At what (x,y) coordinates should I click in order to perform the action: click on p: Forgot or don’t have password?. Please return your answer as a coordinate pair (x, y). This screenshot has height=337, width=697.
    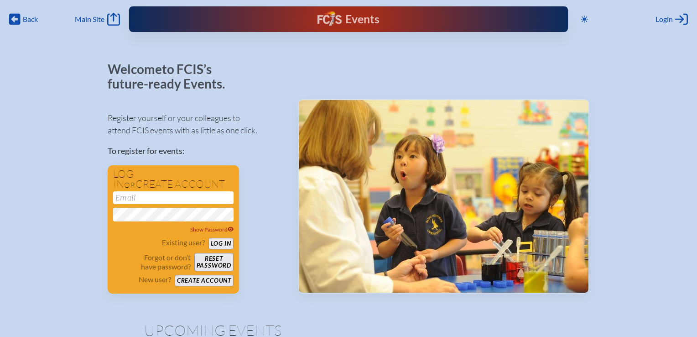
    Looking at the image, I should click on (152, 262).